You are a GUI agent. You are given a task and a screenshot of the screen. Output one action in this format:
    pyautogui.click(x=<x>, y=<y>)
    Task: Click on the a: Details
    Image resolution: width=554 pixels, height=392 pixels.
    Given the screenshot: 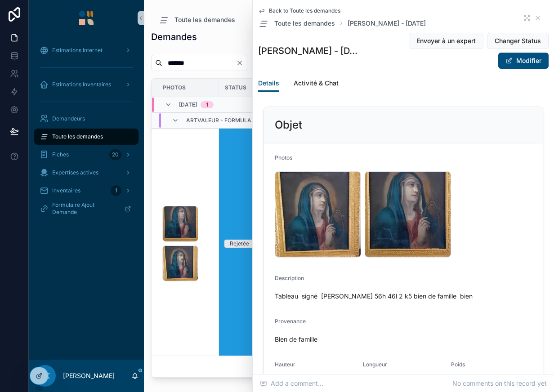 What is the action you would take?
    pyautogui.click(x=268, y=83)
    